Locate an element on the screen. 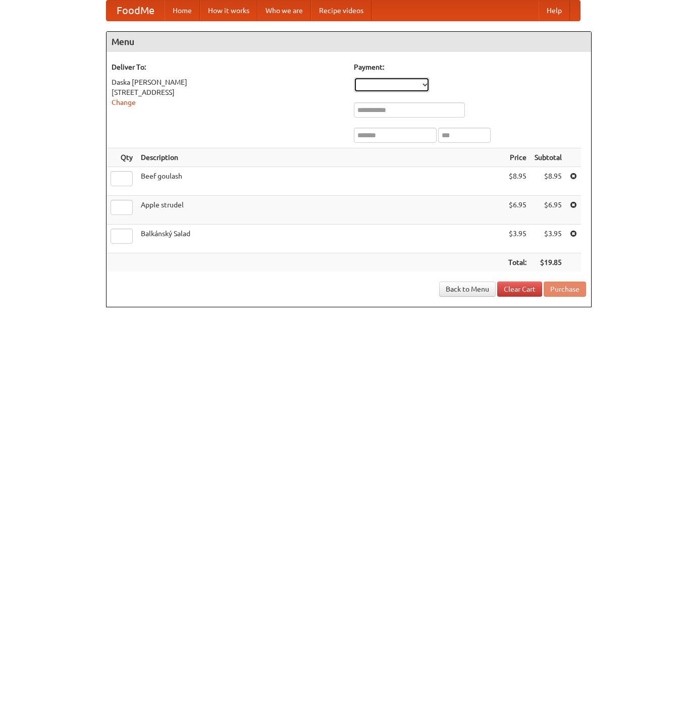 The width and height of the screenshot is (686, 714). a: Home is located at coordinates (182, 11).